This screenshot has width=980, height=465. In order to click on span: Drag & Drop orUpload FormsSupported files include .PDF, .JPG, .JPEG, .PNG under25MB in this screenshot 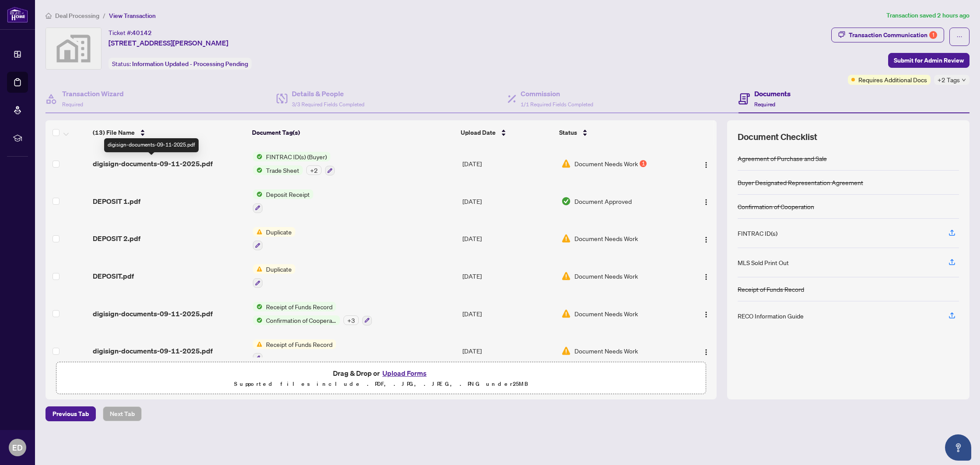, I will do `click(381, 378)`.